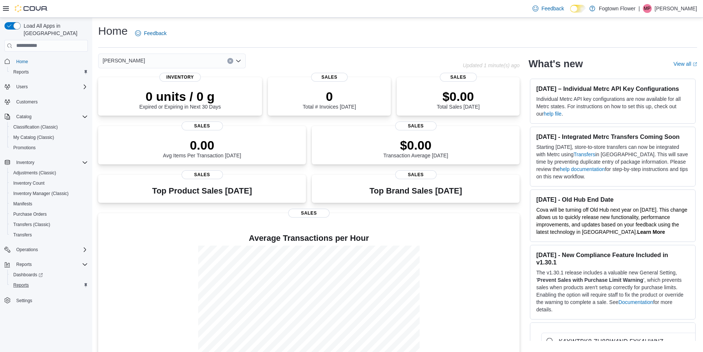 The width and height of the screenshot is (703, 352). Describe the element at coordinates (309, 238) in the screenshot. I see `h4: Average Transactions per Hour` at that location.